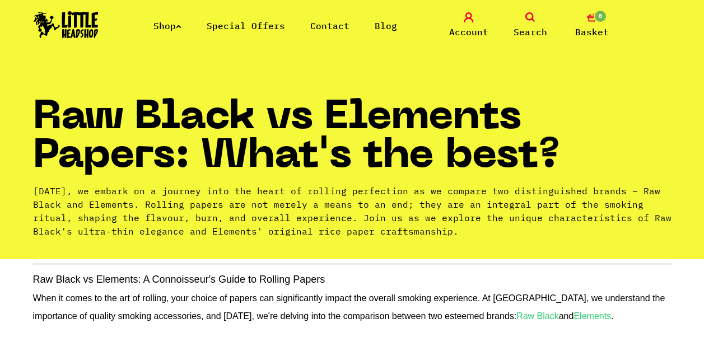 The height and width of the screenshot is (337, 704). What do you see at coordinates (530, 32) in the screenshot?
I see `span: Search` at bounding box center [530, 32].